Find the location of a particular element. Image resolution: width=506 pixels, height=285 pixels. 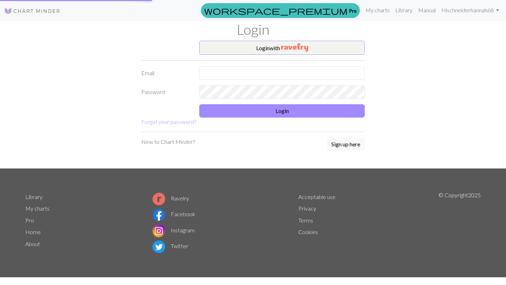

p: New to Chart Minder? is located at coordinates (168, 142).